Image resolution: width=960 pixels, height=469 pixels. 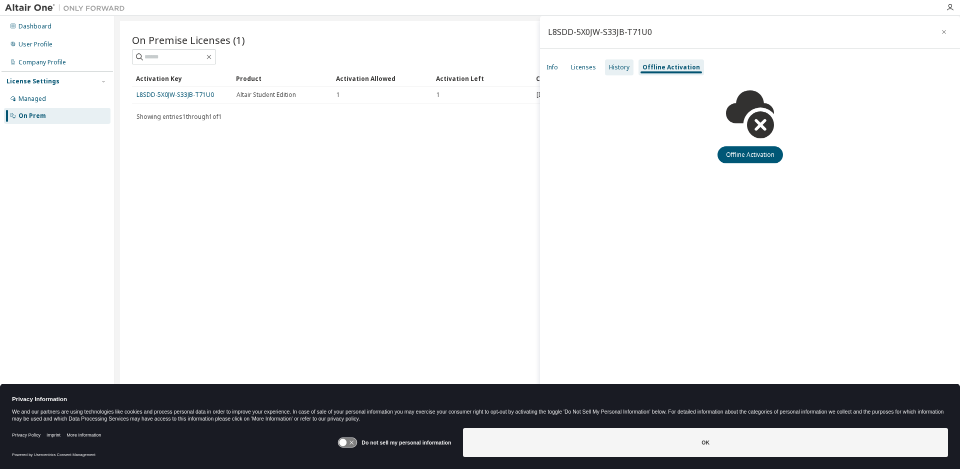 I want to click on img: Altair One, so click(x=67, y=8).